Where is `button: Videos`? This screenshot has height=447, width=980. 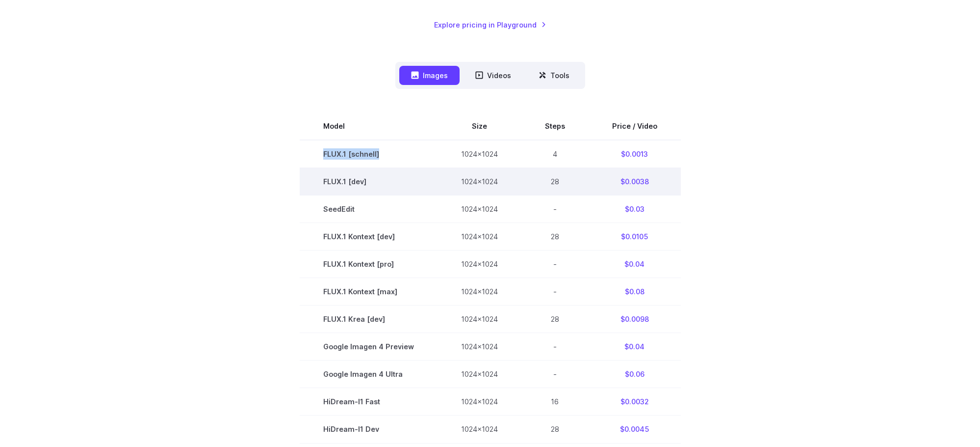
button: Videos is located at coordinates (493, 75).